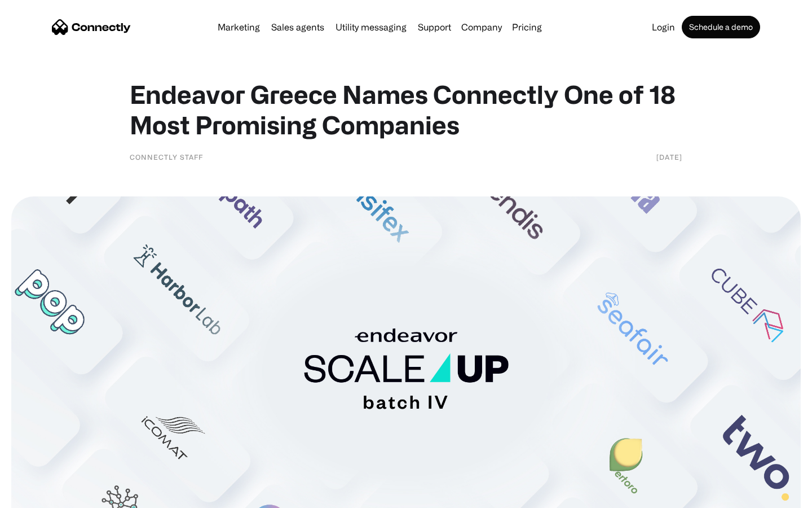 This screenshot has height=508, width=812. I want to click on div: Connectly Staff, so click(167, 157).